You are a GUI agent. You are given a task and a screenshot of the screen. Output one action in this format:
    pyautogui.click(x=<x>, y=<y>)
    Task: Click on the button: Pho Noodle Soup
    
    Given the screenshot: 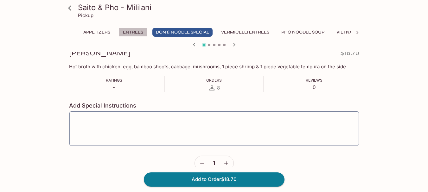 What is the action you would take?
    pyautogui.click(x=303, y=32)
    